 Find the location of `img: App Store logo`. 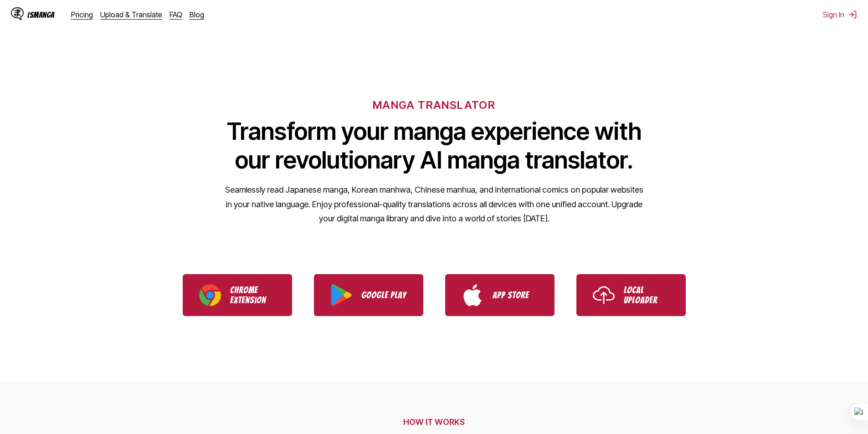

img: App Store logo is located at coordinates (472, 295).